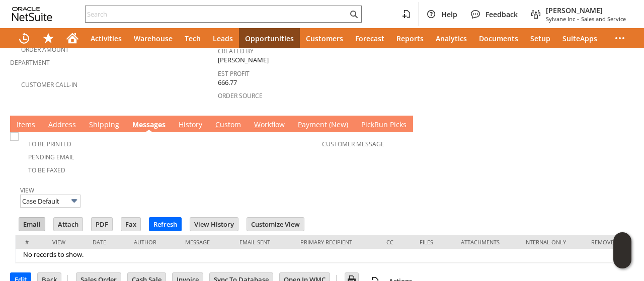 The height and width of the screenshot is (281, 644). I want to click on span: Tech, so click(192, 38).